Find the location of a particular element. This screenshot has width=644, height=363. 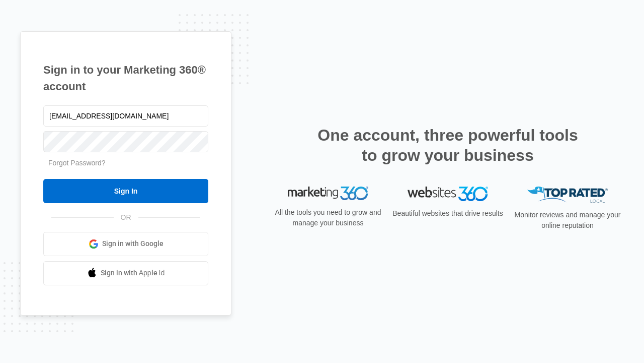

h2: One account, three powerful tools to grow your business is located at coordinates (448, 145).